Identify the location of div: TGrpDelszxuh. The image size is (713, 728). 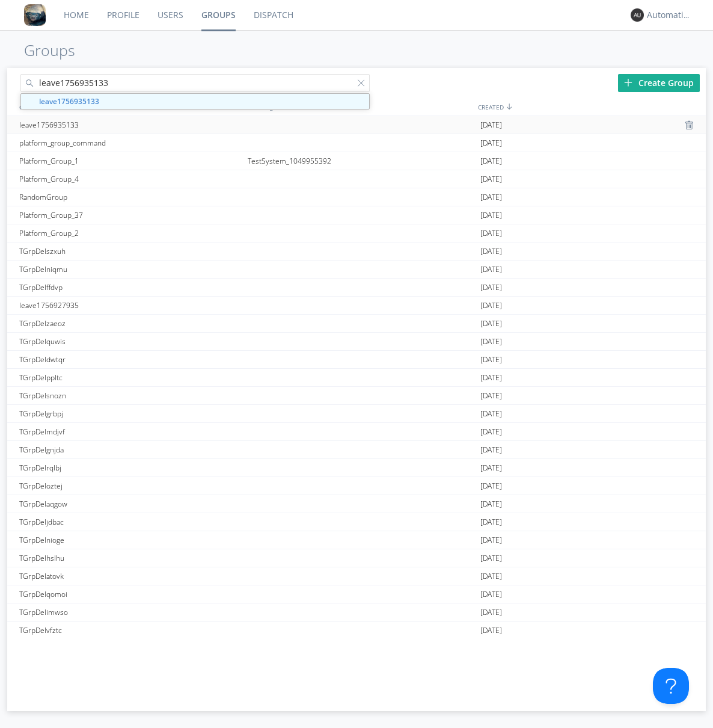
(131, 251).